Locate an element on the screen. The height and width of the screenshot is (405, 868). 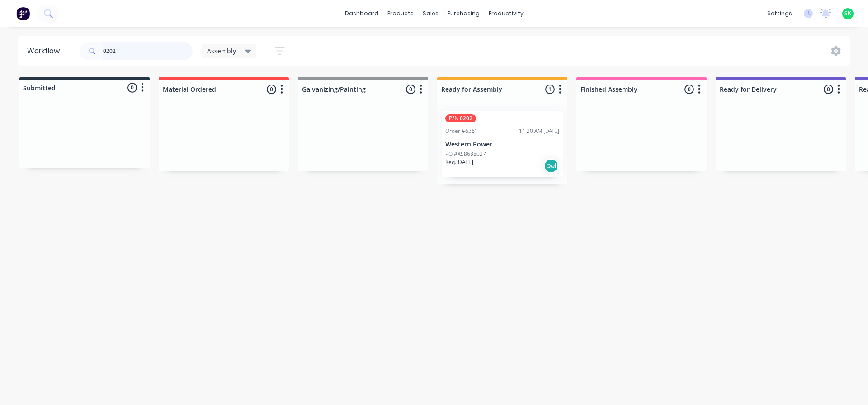
div: purchasing is located at coordinates (463, 13).